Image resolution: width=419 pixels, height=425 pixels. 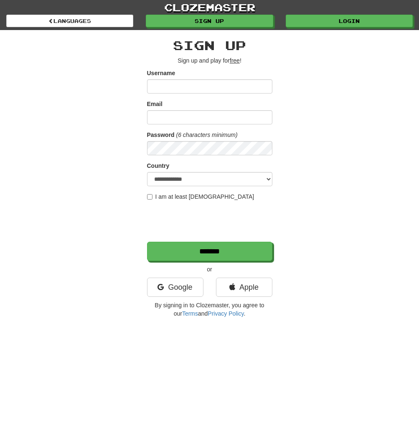 I want to click on u: free, so click(x=235, y=61).